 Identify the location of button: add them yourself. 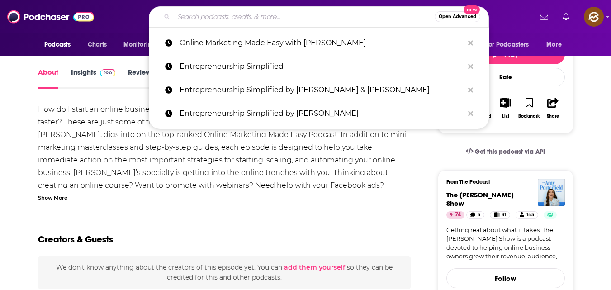
(314, 267).